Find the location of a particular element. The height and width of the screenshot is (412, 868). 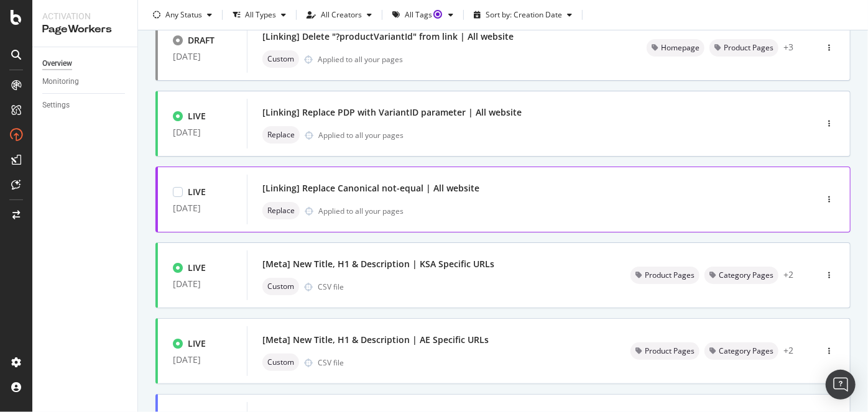

div: Any Status is located at coordinates (183, 15).